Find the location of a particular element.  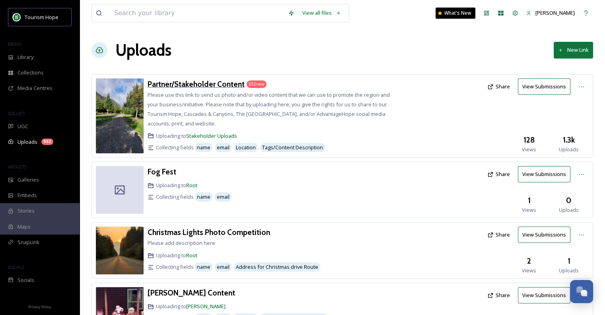

img: logo.png is located at coordinates (17, 17).